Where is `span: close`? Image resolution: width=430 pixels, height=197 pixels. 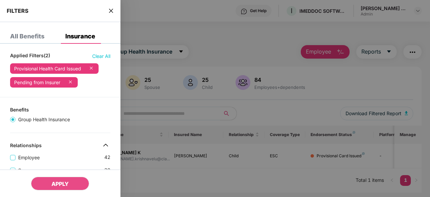
span: close is located at coordinates (111, 11).